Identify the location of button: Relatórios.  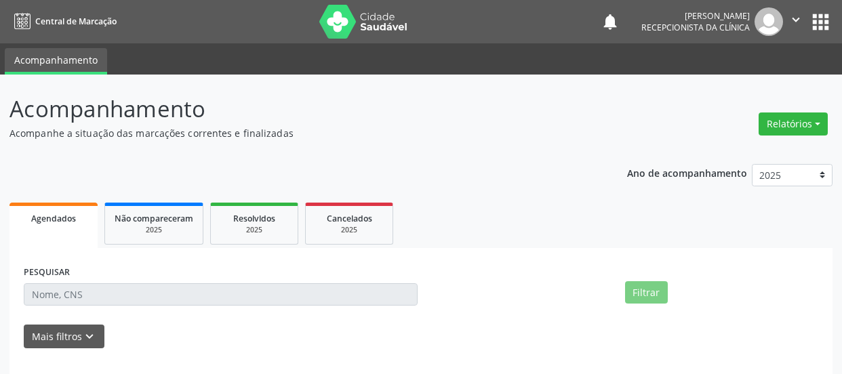
(793, 124).